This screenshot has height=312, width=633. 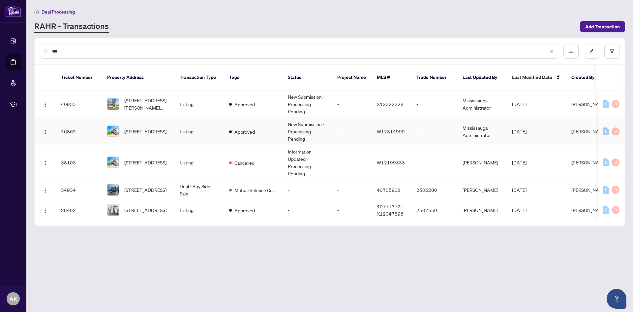 I want to click on span: W12199333, so click(x=391, y=162).